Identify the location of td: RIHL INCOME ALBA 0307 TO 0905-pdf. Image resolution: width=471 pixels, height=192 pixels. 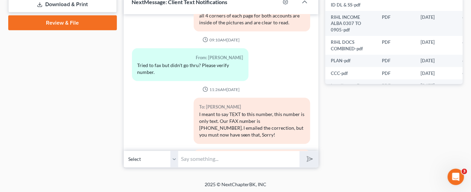
(350, 23).